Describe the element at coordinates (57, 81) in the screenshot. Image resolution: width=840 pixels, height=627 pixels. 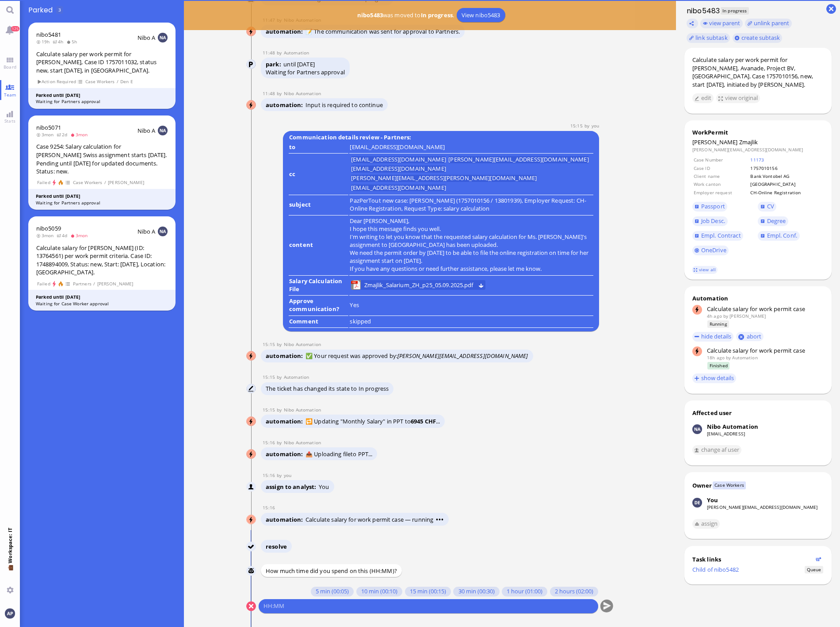
I see `span: Action Required` at that location.